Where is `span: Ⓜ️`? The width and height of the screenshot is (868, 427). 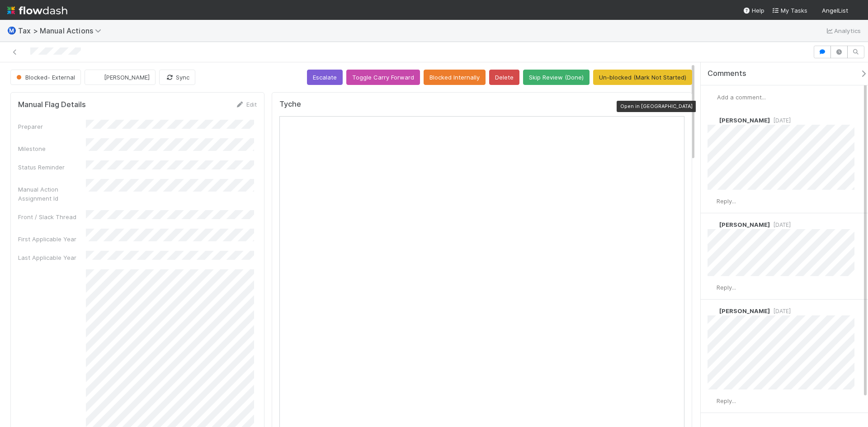 span: Ⓜ️ is located at coordinates (12, 30).